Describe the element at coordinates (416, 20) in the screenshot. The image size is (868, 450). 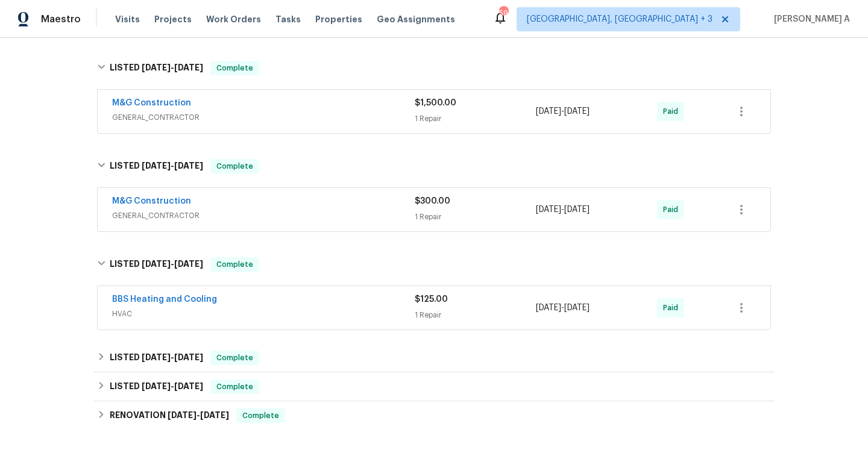
I see `span: Geo Assignments` at that location.